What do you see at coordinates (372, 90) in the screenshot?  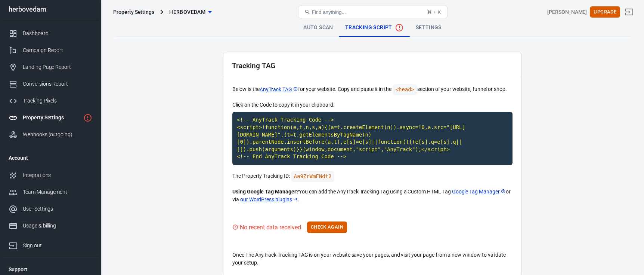 I see `p: Below is the for your website. Copy and paste it in the section of your website, funnel or shop.` at bounding box center [372, 90].